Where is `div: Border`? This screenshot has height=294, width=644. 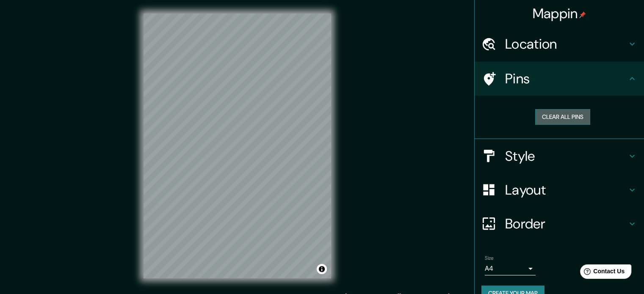
div: Border is located at coordinates (560, 224).